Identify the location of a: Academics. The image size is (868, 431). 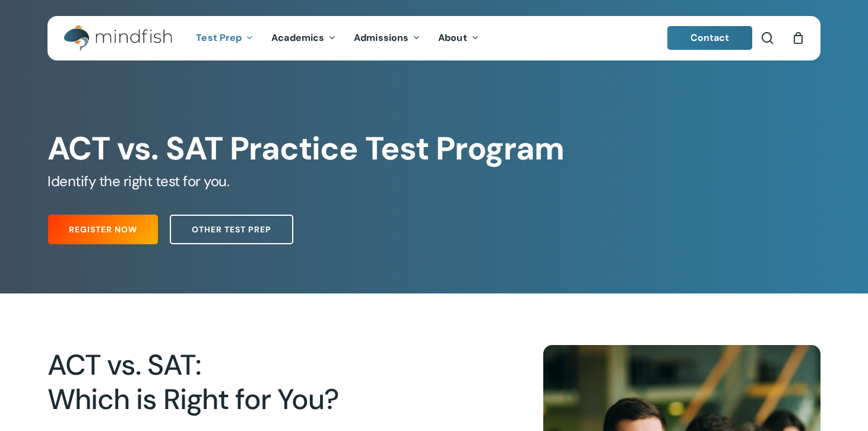
(303, 38).